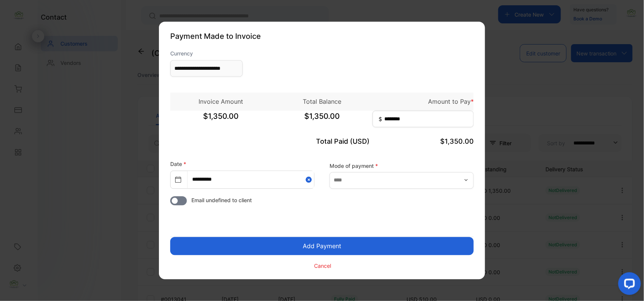  Describe the element at coordinates (423, 102) in the screenshot. I see `p: Amount to Pay` at that location.